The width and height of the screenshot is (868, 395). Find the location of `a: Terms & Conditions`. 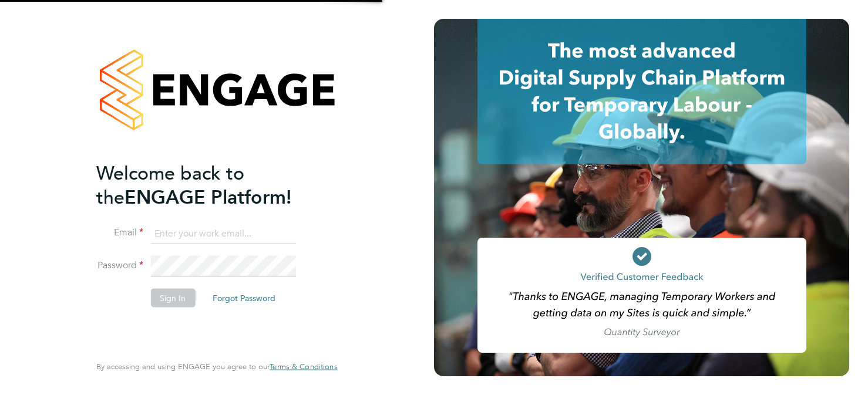

a: Terms & Conditions is located at coordinates (303, 367).